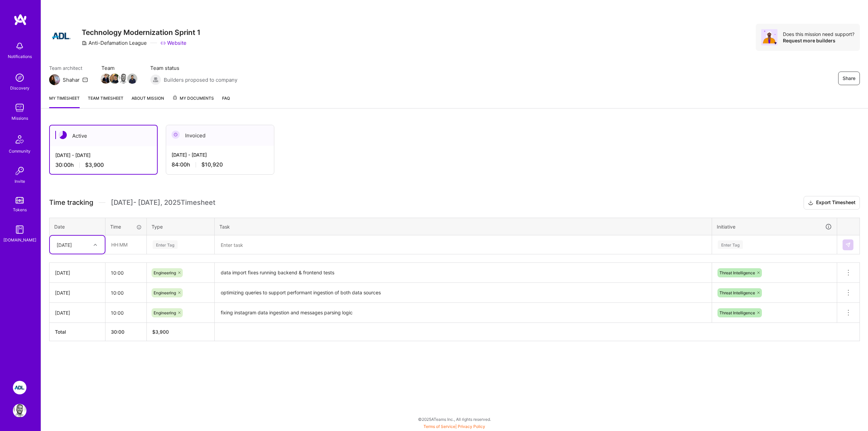  Describe the element at coordinates (105, 102) in the screenshot. I see `a: Team timesheet` at that location.